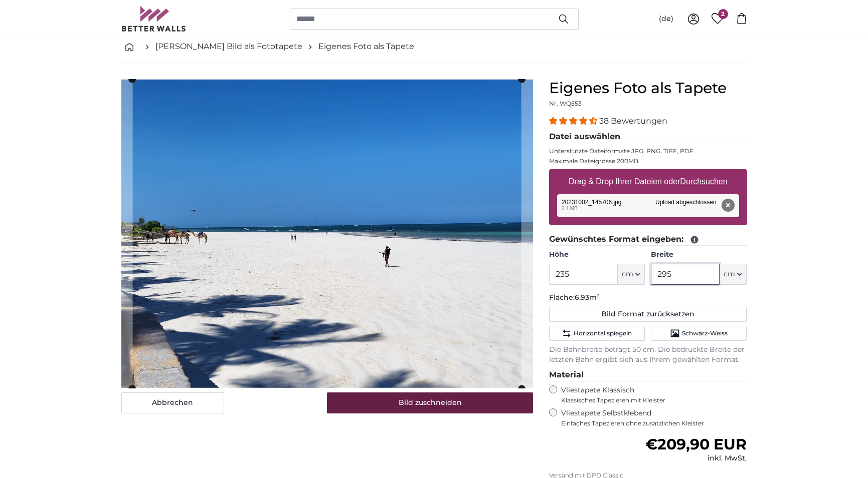 The image size is (868, 478). I want to click on a: Eigenes Foto als Tapete, so click(366, 47).